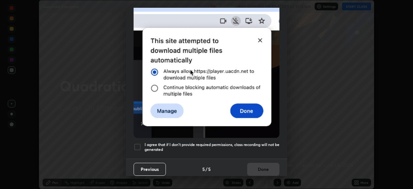 This screenshot has width=413, height=189. Describe the element at coordinates (150, 169) in the screenshot. I see `button: Previous` at that location.